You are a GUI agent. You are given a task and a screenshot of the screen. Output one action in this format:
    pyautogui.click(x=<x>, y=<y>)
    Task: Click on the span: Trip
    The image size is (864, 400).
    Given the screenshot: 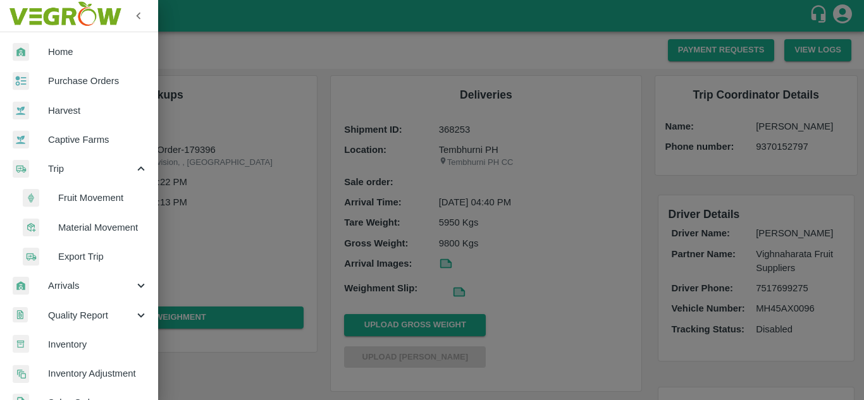 What is the action you would take?
    pyautogui.click(x=91, y=169)
    